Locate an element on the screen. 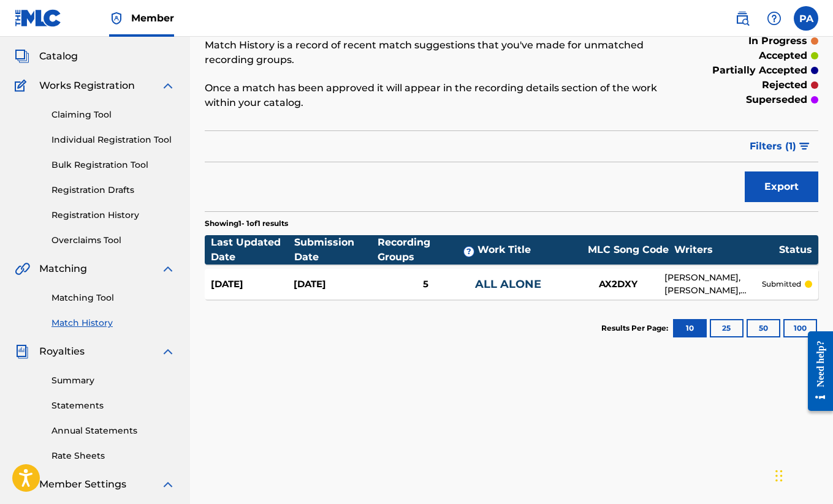 This screenshot has width=833, height=504. span: Filters ( 1 ) is located at coordinates (773, 147).